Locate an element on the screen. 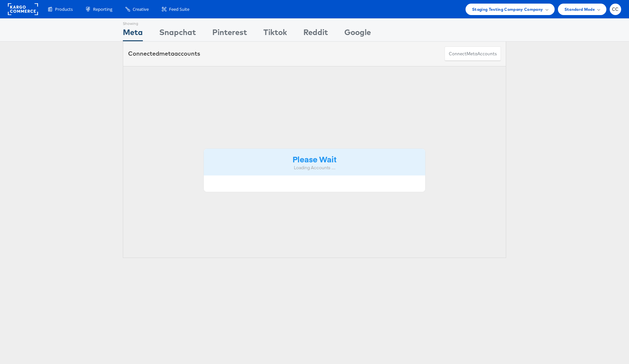 This screenshot has height=364, width=629. div: Meta is located at coordinates (132, 34).